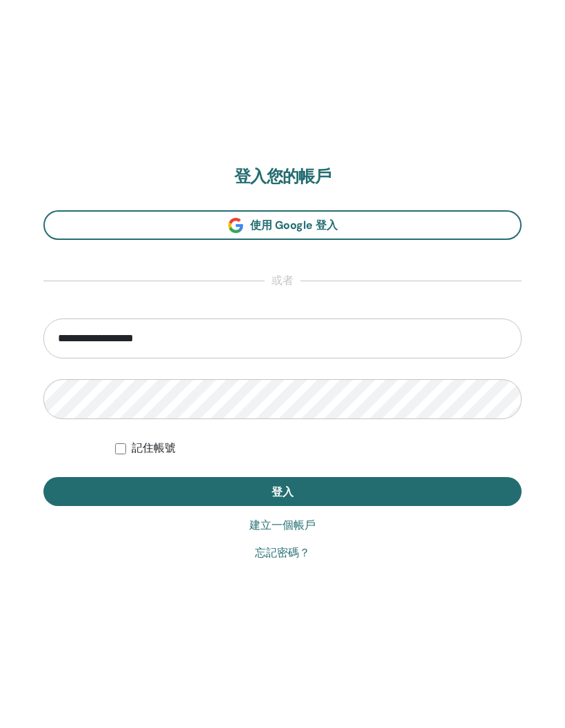 The height and width of the screenshot is (728, 565). Describe the element at coordinates (282, 526) in the screenshot. I see `a: 建立一個帳戶` at that location.